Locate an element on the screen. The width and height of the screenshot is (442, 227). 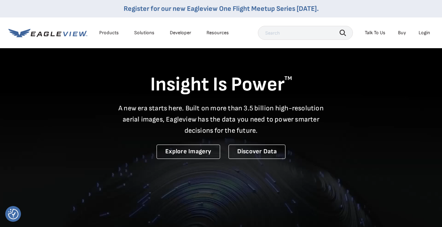
h1: Insight Is Power is located at coordinates (221, 85).